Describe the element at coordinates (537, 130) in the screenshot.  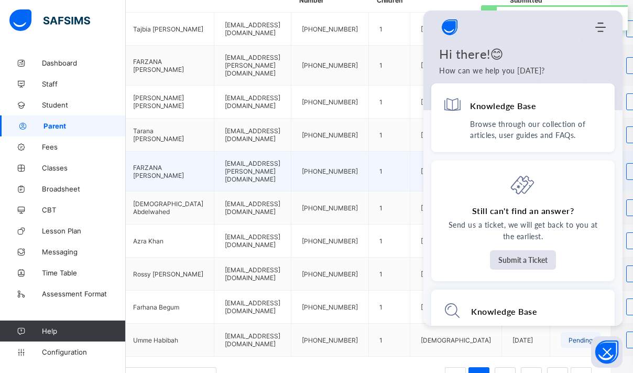
I see `p: Browse through our collection of articles, user guides and FAQs.` at that location.